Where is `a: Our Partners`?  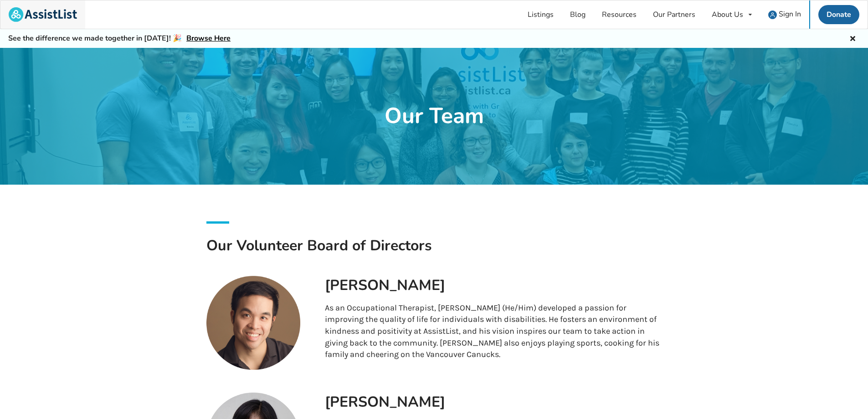 a: Our Partners is located at coordinates (674, 15).